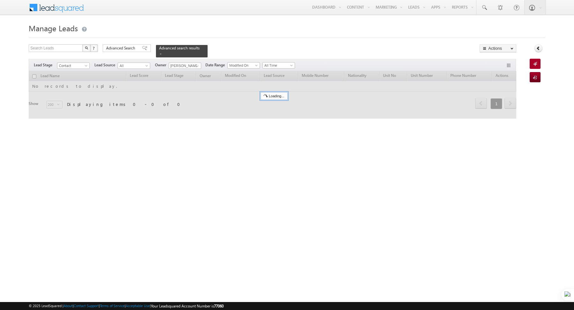 This screenshot has width=574, height=310. What do you see at coordinates (73, 66) in the screenshot?
I see `a: Contact` at bounding box center [73, 66].